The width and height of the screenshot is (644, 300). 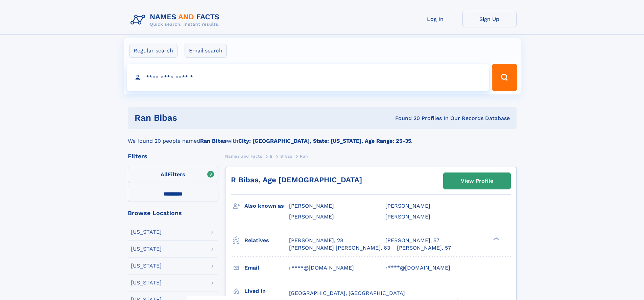 What do you see at coordinates (267, 241) in the screenshot?
I see `h3: Relatives` at bounding box center [267, 241].